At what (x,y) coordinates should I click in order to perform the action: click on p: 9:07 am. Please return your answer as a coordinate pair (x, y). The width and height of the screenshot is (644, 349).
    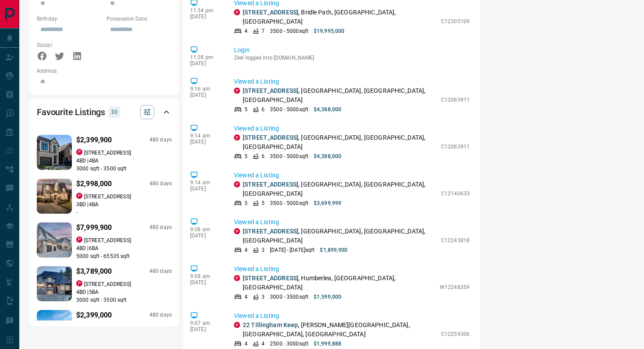
    Looking at the image, I should click on (205, 324).